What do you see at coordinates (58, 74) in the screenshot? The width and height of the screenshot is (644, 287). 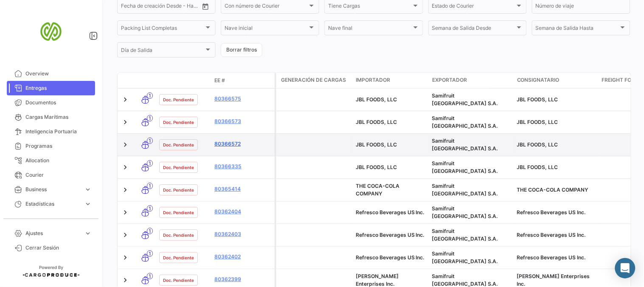 I see `span: Overview` at bounding box center [58, 74].